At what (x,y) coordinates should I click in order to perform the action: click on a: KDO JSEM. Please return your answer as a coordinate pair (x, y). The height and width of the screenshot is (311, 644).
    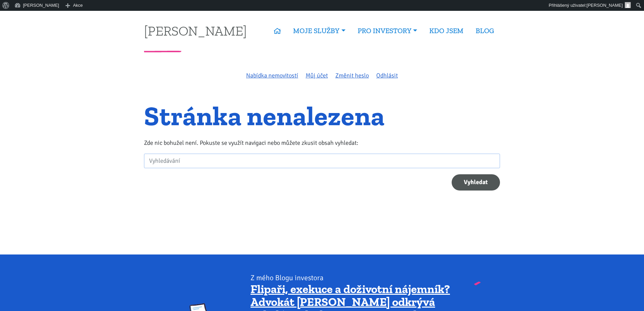
    Looking at the image, I should click on (446, 31).